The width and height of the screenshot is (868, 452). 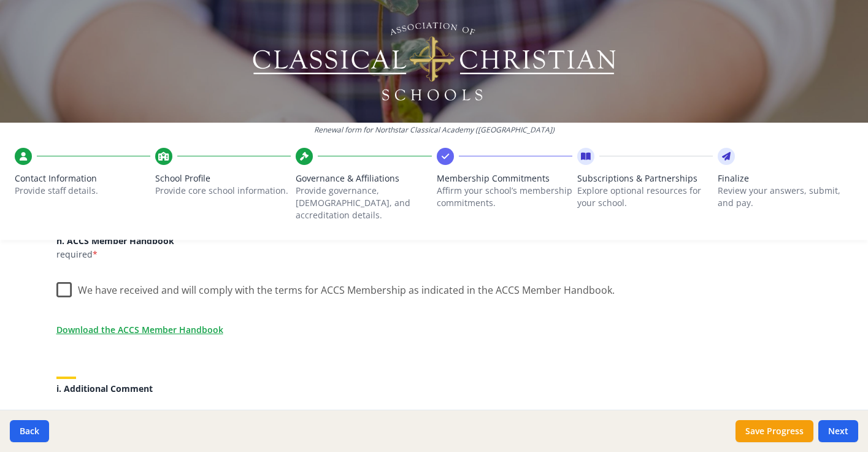 What do you see at coordinates (504, 197) in the screenshot?
I see `p: Affirm your school’s membership commitments.` at bounding box center [504, 197].